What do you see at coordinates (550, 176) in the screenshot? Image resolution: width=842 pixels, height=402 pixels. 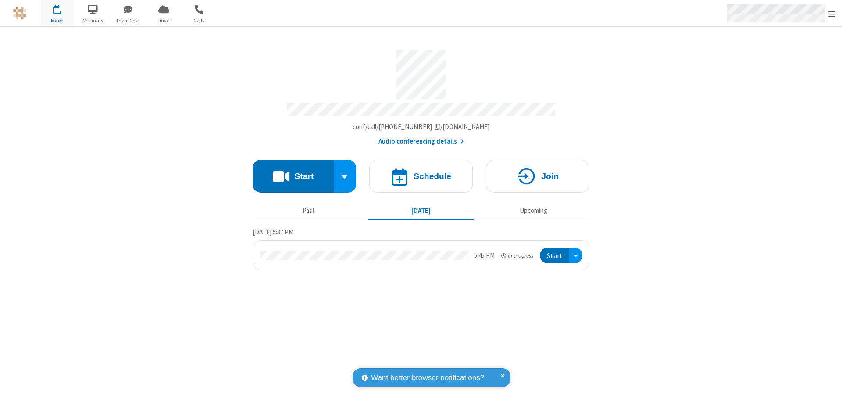 I see `h4: Join` at bounding box center [550, 176].